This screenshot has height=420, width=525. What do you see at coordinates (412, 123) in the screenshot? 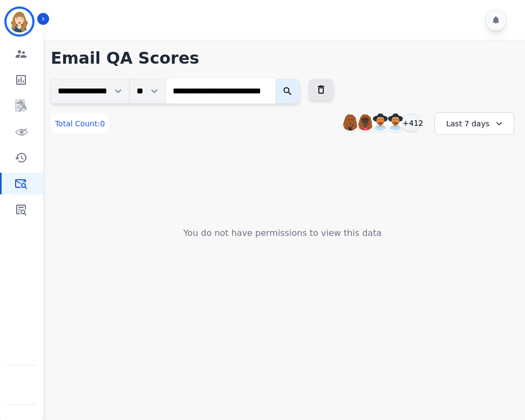
I see `div: +412` at bounding box center [412, 123].